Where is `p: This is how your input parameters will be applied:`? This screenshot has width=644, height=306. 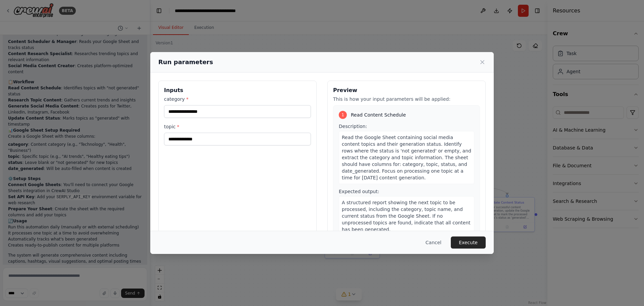 p: This is how your input parameters will be applied: is located at coordinates (406, 99).